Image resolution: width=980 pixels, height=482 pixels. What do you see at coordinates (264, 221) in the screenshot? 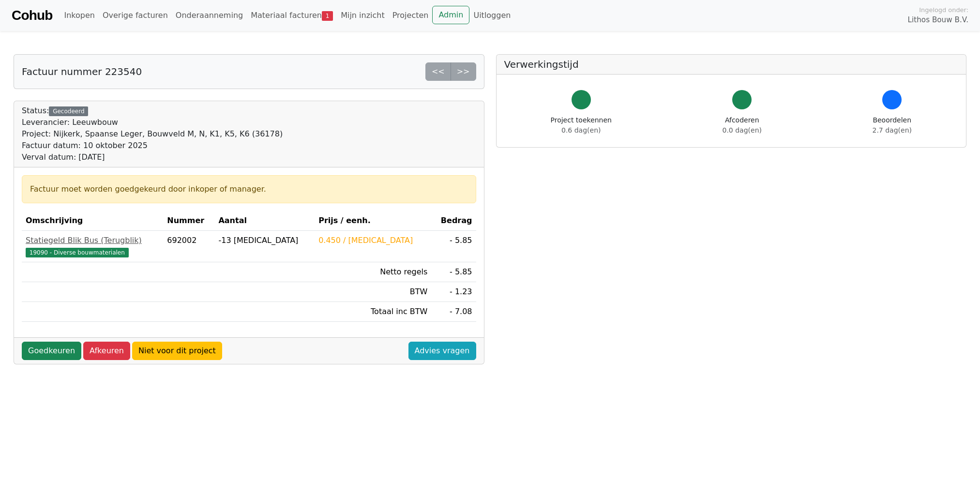
I see `th: Aantal` at bounding box center [264, 221].